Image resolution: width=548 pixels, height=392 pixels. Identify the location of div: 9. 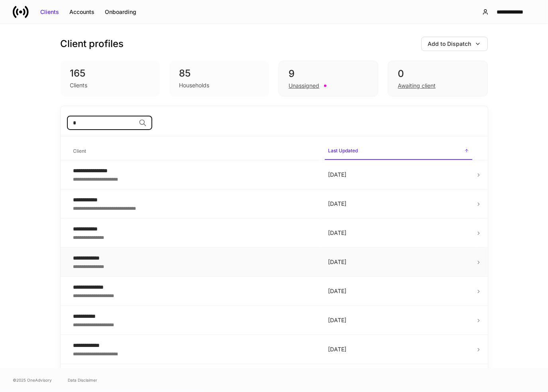
(329, 74).